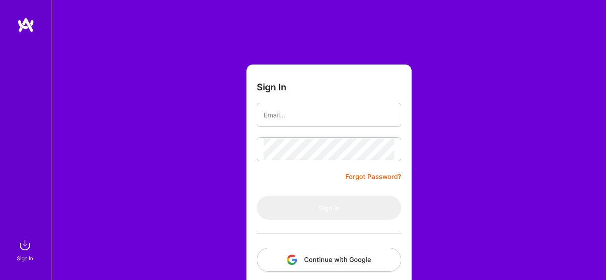 The image size is (606, 280). I want to click on img: icon, so click(292, 260).